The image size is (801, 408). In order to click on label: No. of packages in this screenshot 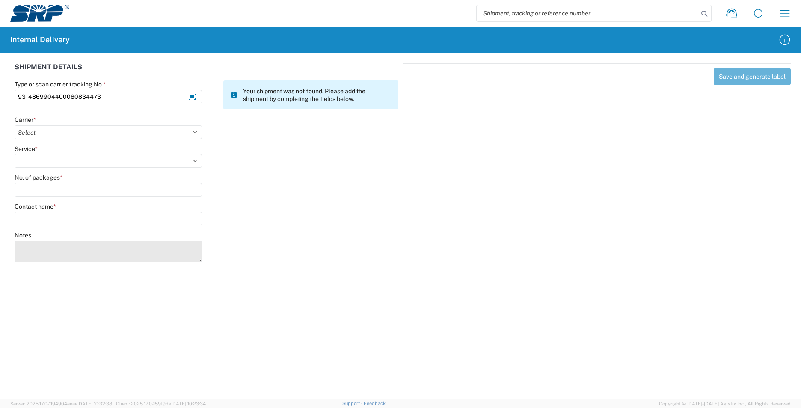, I will do `click(39, 178)`.